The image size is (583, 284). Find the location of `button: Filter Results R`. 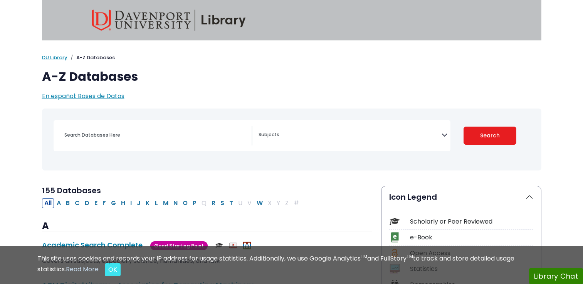

button: Filter Results R is located at coordinates (213, 203).